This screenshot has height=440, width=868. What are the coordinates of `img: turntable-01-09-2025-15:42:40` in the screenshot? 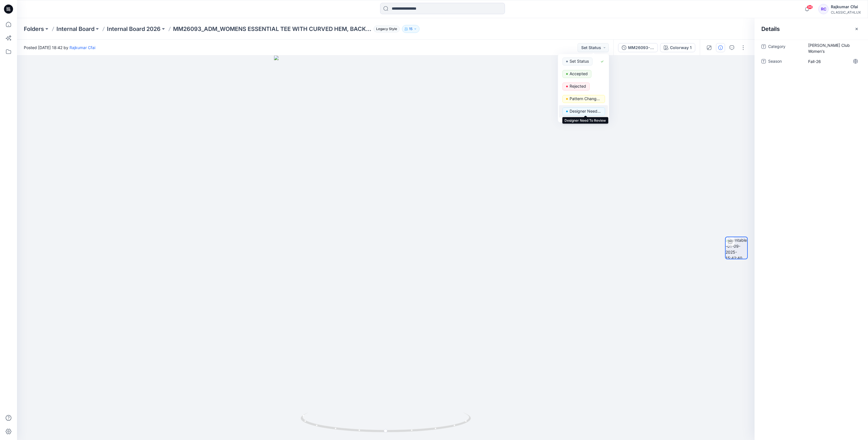 It's located at (737, 248).